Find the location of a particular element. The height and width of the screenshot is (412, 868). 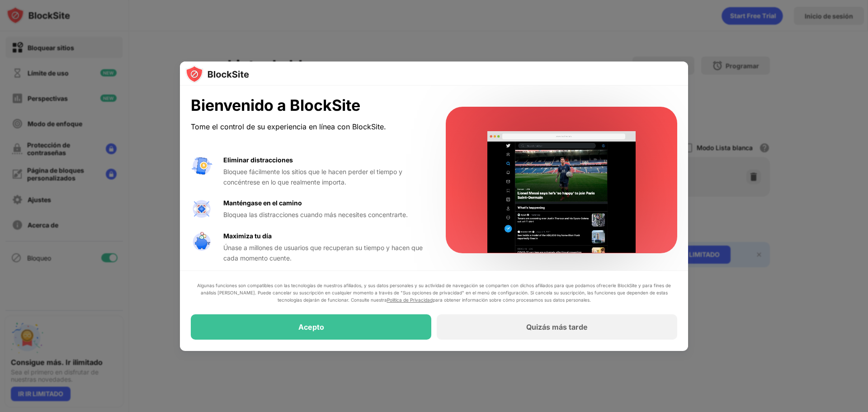

font: Eliminar distracciones is located at coordinates (258, 160).